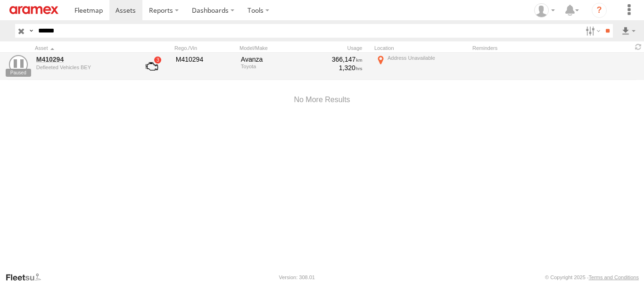 Image resolution: width=644 pixels, height=282 pixels. What do you see at coordinates (514, 48) in the screenshot?
I see `div: Reminders` at bounding box center [514, 48].